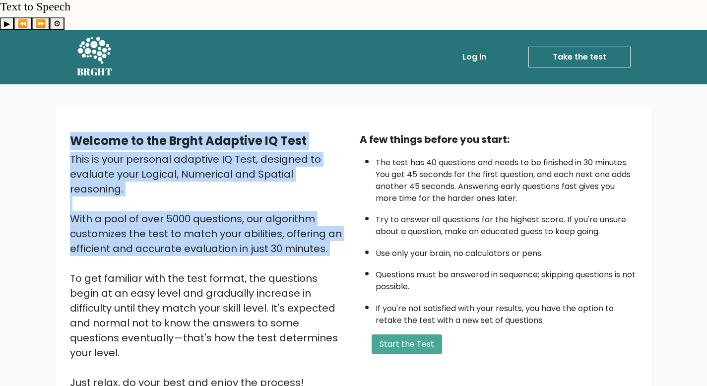  Describe the element at coordinates (407, 344) in the screenshot. I see `button: Start the Test` at that location.